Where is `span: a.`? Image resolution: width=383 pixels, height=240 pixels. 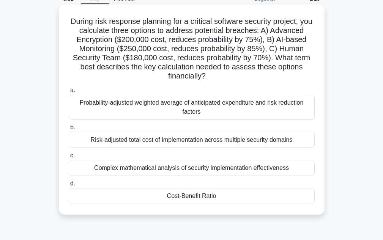
span: a. is located at coordinates (72, 90).